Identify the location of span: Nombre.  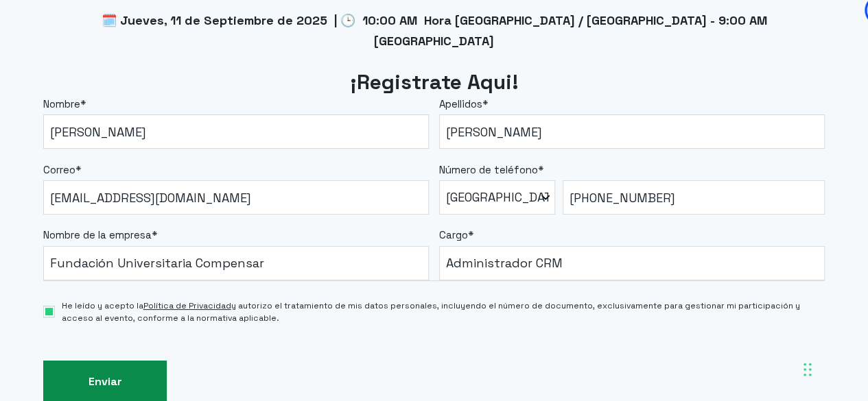
(62, 103).